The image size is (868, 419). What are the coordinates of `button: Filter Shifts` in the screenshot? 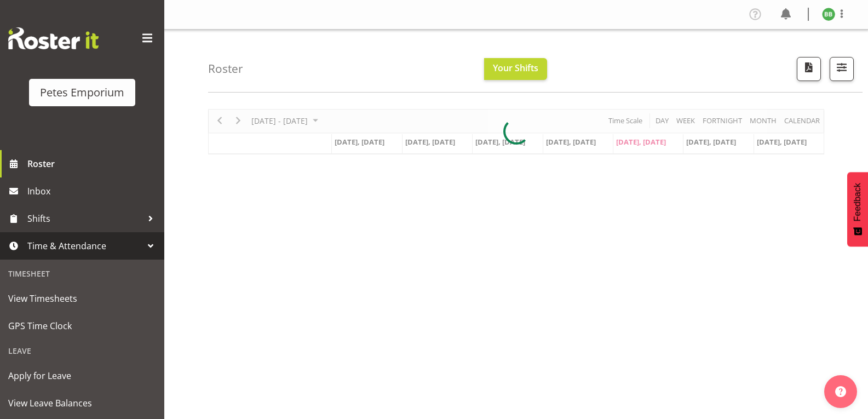 It's located at (842, 69).